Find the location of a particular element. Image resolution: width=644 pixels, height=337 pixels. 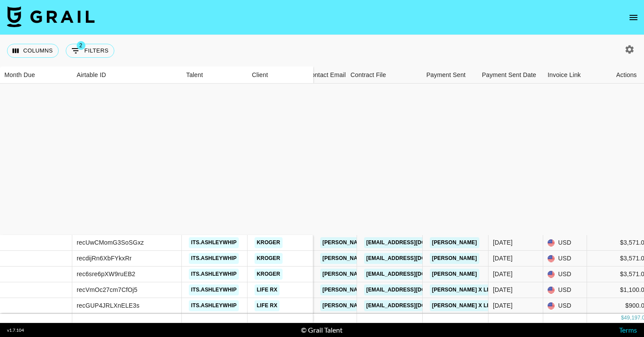

div: © Grail Talent is located at coordinates (321, 330).